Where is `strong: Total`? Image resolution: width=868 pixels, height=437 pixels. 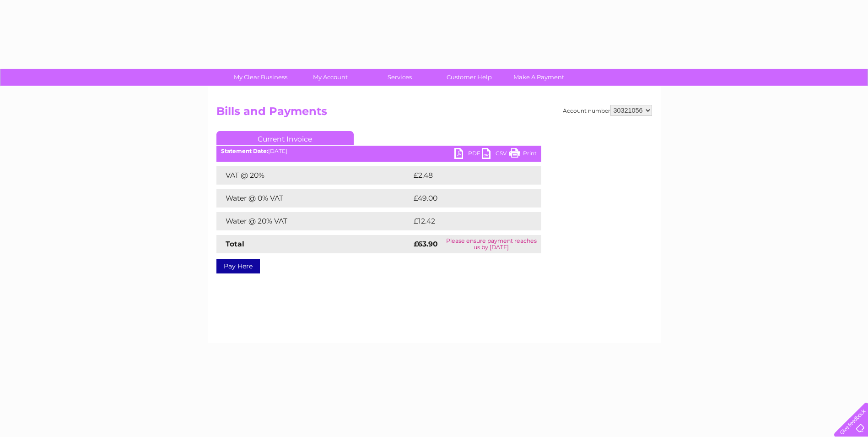
strong: Total is located at coordinates (235, 244).